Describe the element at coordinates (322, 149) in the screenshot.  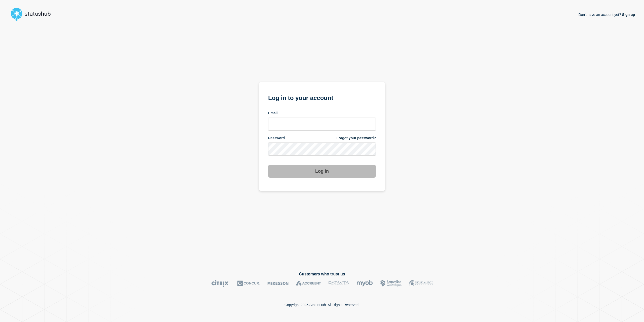
I see `input: password input` at that location.